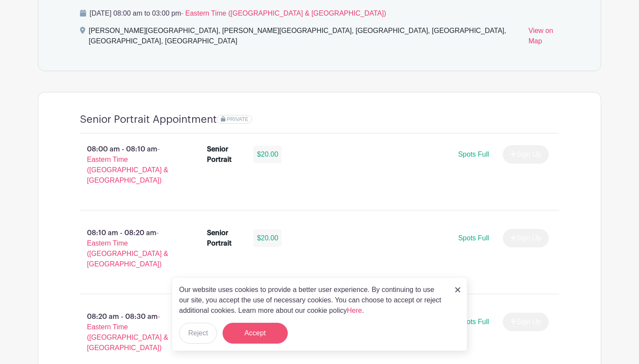 The height and width of the screenshot is (364, 639). What do you see at coordinates (130, 249) in the screenshot?
I see `p: 08:10 am - 08:20 am` at bounding box center [130, 249].